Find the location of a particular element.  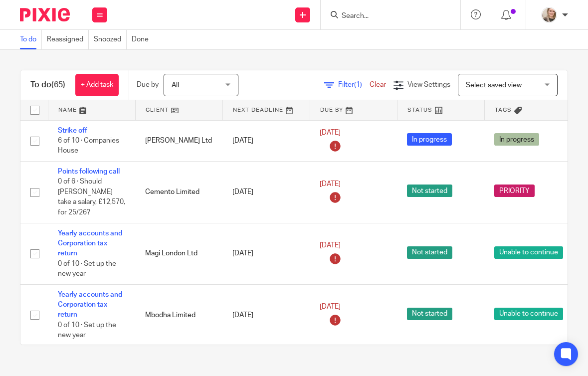

h1: To do is located at coordinates (48, 85).